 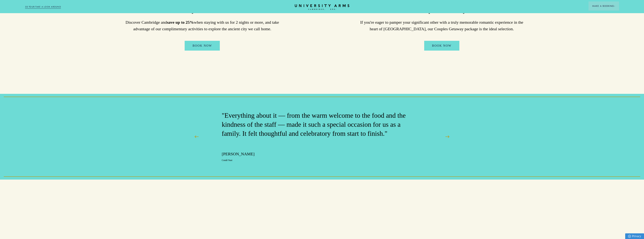 I want to click on button: Previous Slide, so click(x=196, y=137).